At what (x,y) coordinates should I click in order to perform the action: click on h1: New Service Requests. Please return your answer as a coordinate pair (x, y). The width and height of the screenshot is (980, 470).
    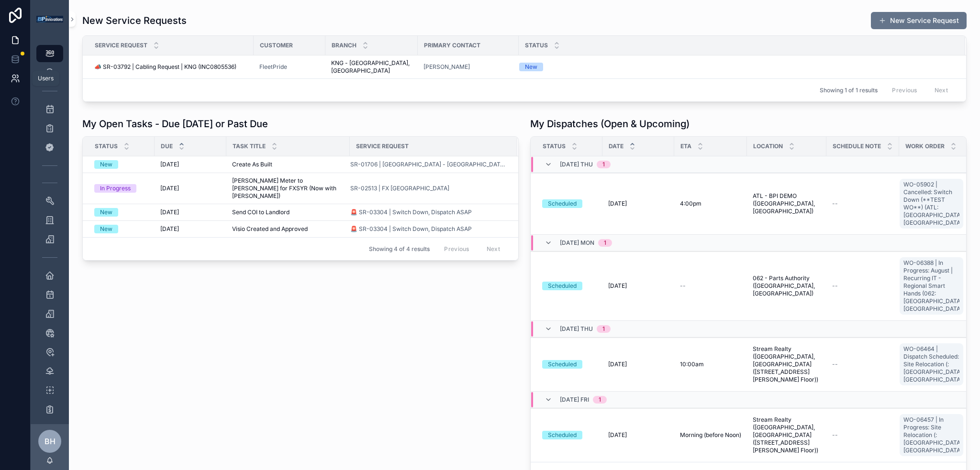
    Looking at the image, I should click on (135, 21).